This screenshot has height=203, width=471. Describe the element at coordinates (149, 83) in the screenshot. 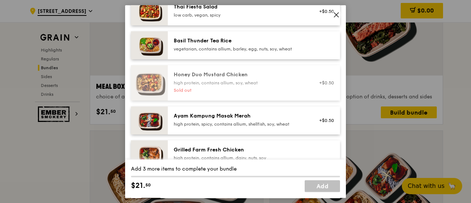

I see `img: daily_normal_Honey_Duo_Mustard_Chicken__Horizontal_.jpg` at that location.